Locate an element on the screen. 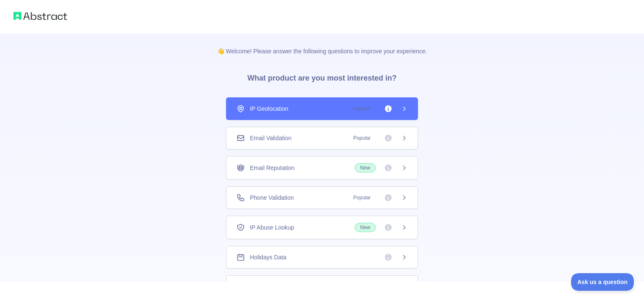  h3: What product are you most interested in? is located at coordinates (322, 76).